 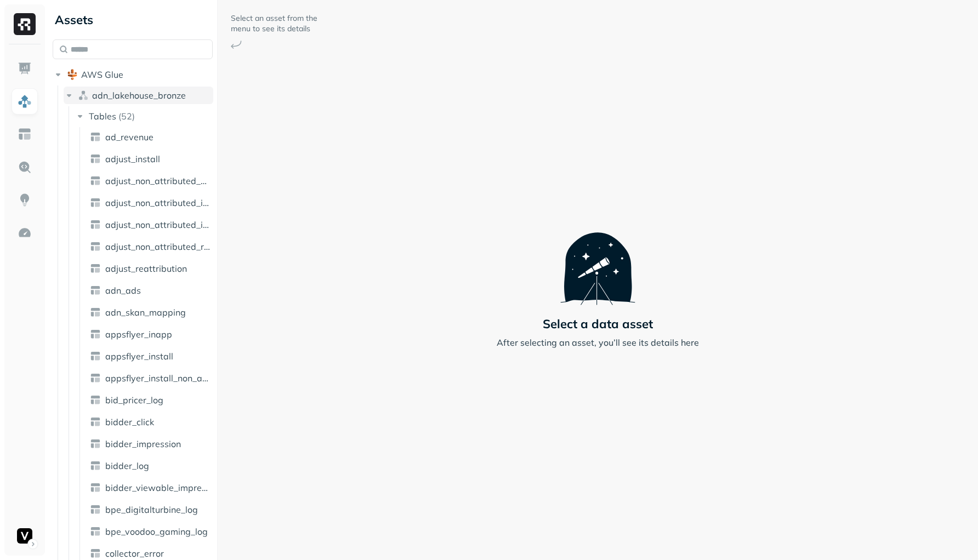 I want to click on a: bid_pricer_log, so click(x=150, y=400).